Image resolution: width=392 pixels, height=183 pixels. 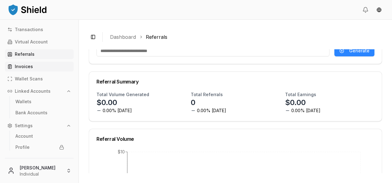 What do you see at coordinates (123, 95) in the screenshot?
I see `h3: Total Volume Generated` at bounding box center [123, 95].